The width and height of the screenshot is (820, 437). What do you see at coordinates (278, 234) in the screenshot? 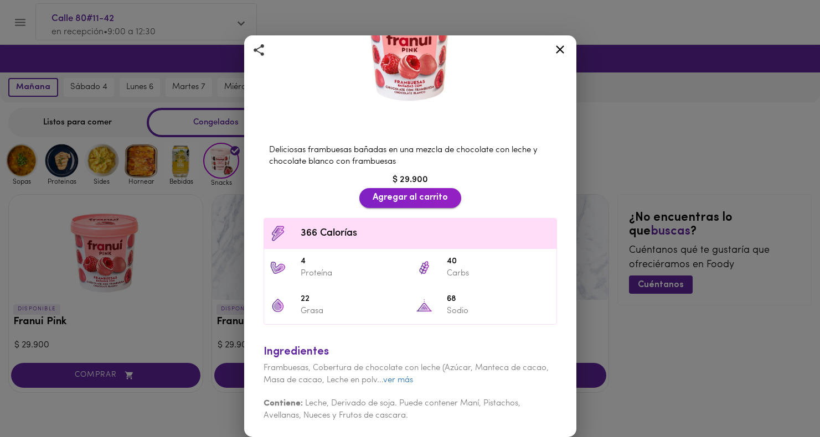
I see `img: Contenido calórico` at bounding box center [278, 234].